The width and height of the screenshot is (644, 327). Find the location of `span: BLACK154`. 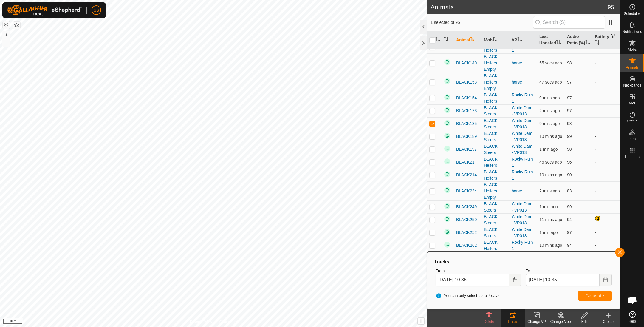

span: BLACK154 is located at coordinates (467, 98).